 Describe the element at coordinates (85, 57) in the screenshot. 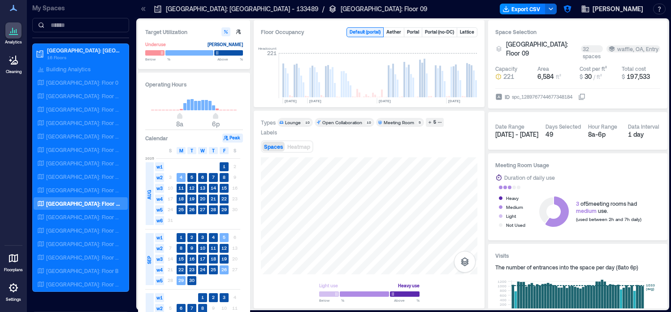

I see `p: 16 Floors` at that location.